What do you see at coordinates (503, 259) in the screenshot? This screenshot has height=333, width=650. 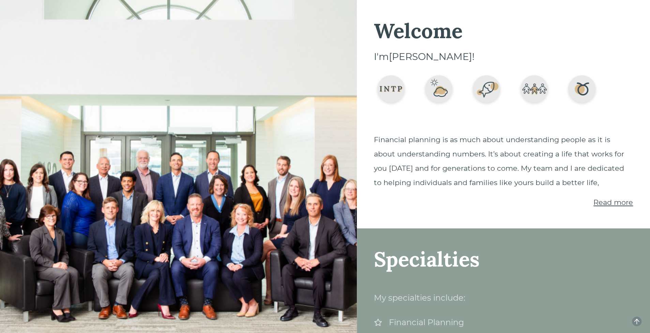 I see `div: Specialties` at bounding box center [503, 259].